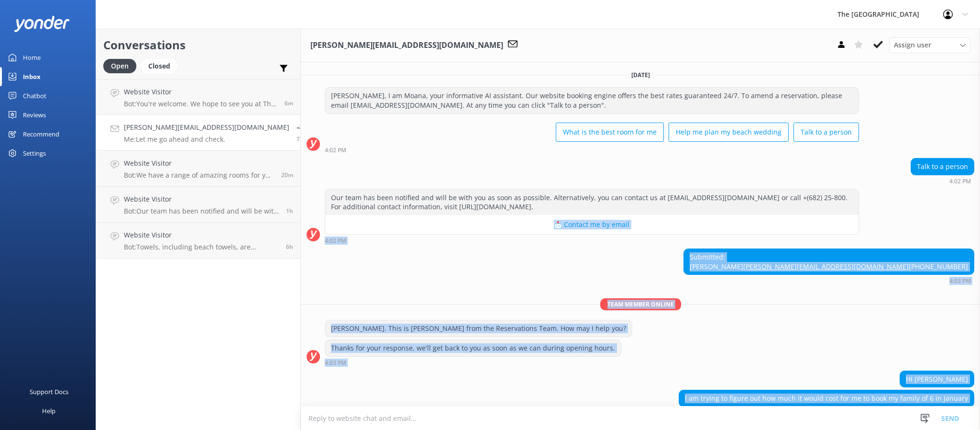  What do you see at coordinates (827, 398) in the screenshot?
I see `div: I am trying to figure out how much it would cost for me to book my family of 6 in January` at bounding box center [827, 398].